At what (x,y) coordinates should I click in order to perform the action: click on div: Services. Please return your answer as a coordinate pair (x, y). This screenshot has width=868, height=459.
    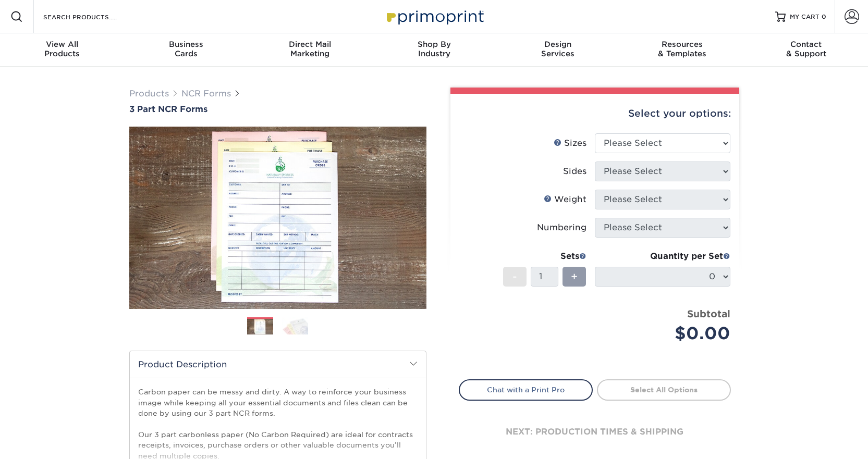
    Looking at the image, I should click on (558, 49).